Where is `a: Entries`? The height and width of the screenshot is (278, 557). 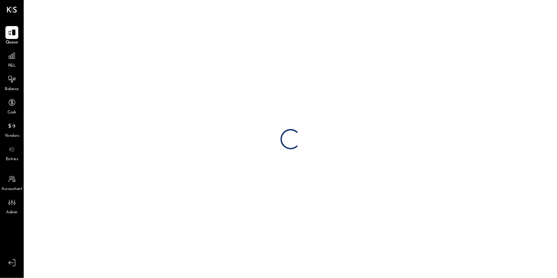
a: Entries is located at coordinates (12, 153).